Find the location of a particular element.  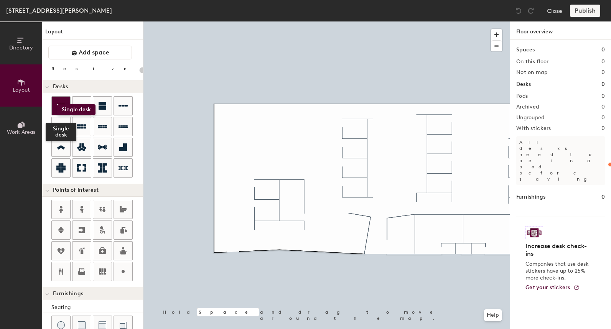

img: Couch (middle) is located at coordinates (102, 325).